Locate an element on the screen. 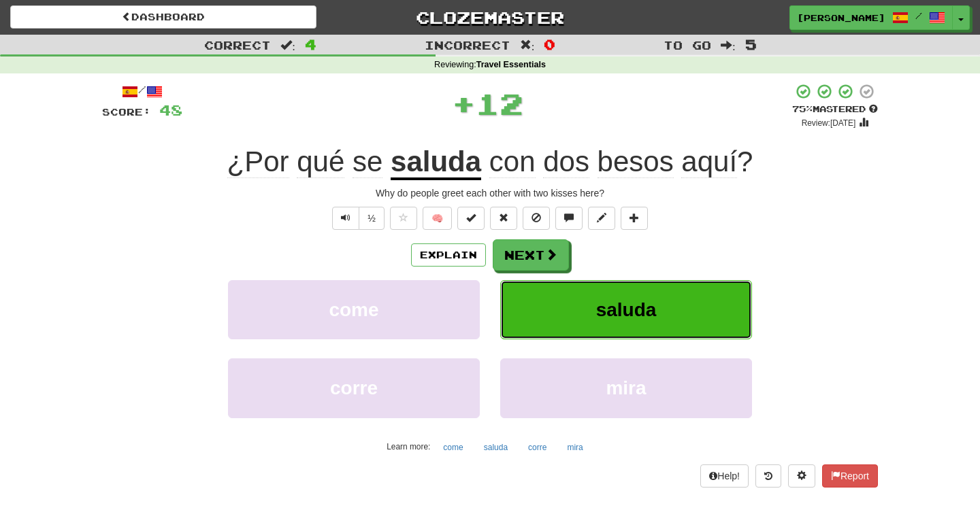 The height and width of the screenshot is (529, 980). span: corre is located at coordinates (354, 388).